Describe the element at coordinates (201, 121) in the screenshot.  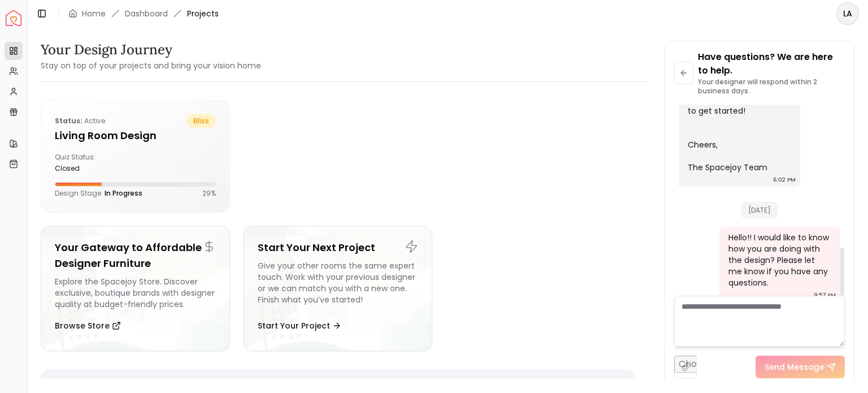
I see `span: bliss` at that location.